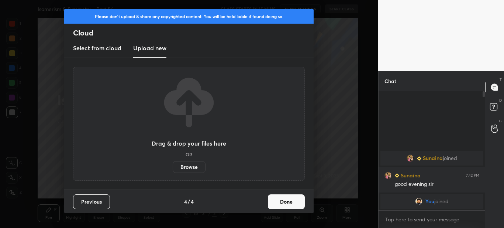  What do you see at coordinates (501, 79) in the screenshot?
I see `p: T` at bounding box center [501, 79].